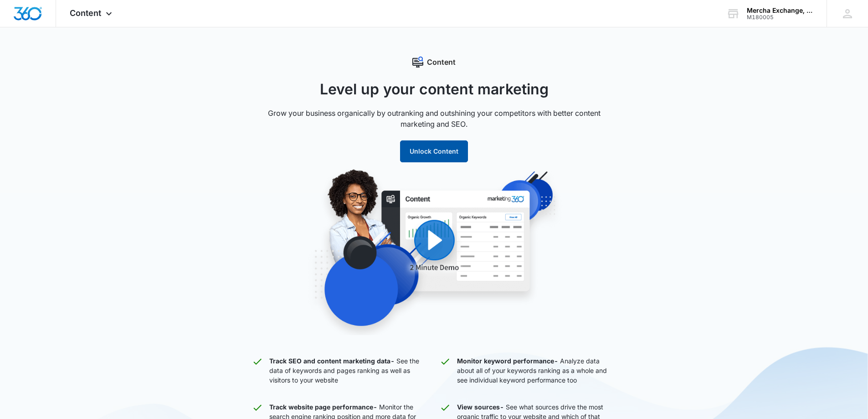 The image size is (868, 419). What do you see at coordinates (349, 370) in the screenshot?
I see `p: See the data of keywords and pages ranking as well as visitors to your website` at bounding box center [349, 370].